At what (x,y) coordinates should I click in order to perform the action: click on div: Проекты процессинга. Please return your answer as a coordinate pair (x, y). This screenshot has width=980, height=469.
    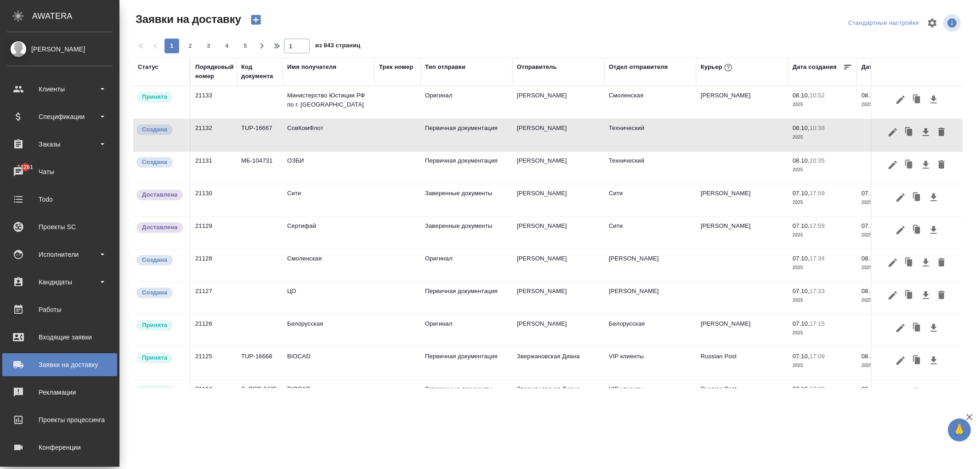
    Looking at the image, I should click on (60, 419).